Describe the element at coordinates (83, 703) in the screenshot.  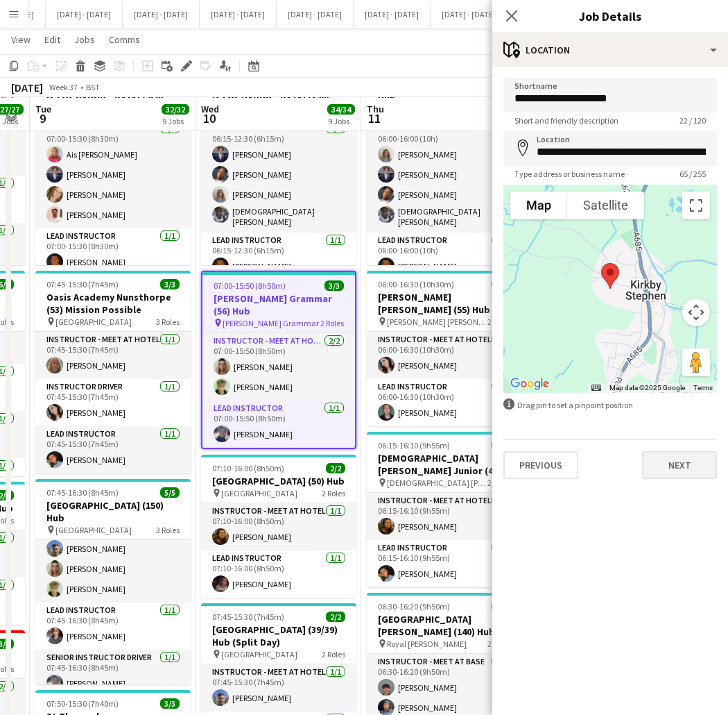
I see `span: 07:50-15:30 (7h40m)` at that location.